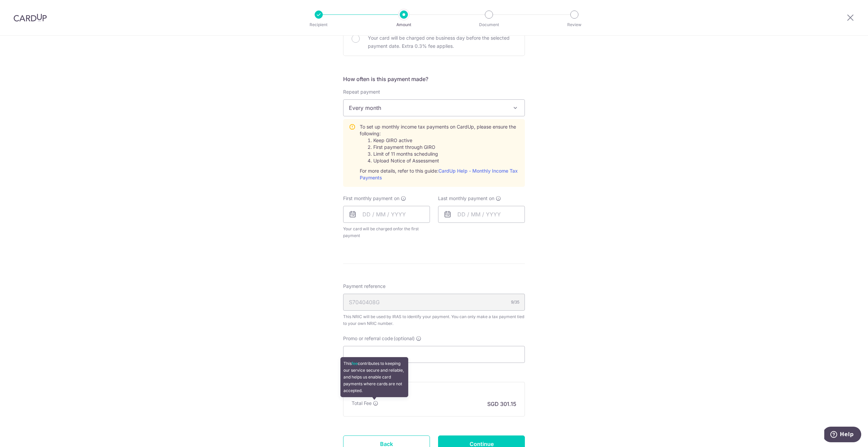 The height and width of the screenshot is (447, 868). Describe the element at coordinates (354, 363) in the screenshot. I see `a: fee` at that location.